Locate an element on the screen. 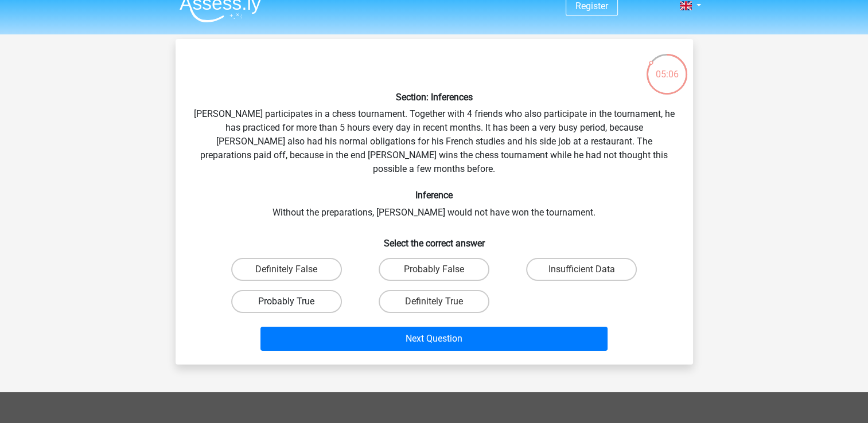  label: Insufficient Data is located at coordinates (581, 269).